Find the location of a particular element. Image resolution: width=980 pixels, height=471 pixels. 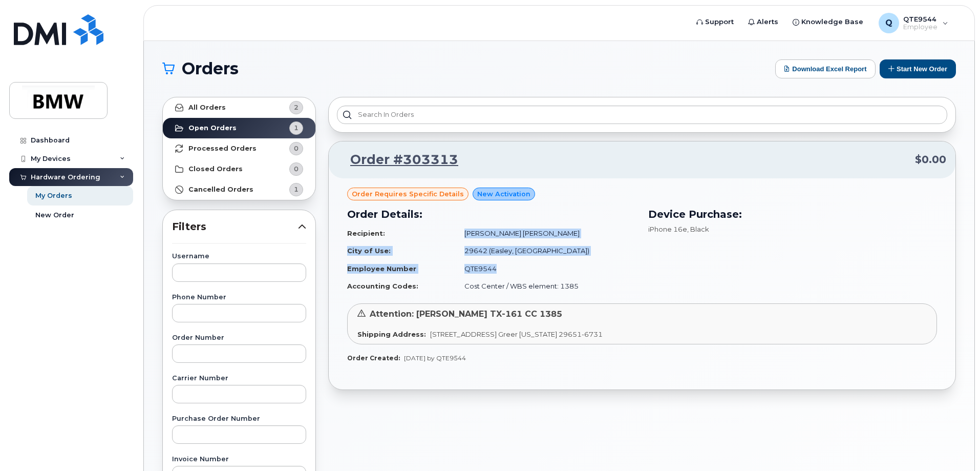

span: Order requires Specific details is located at coordinates (407, 194).